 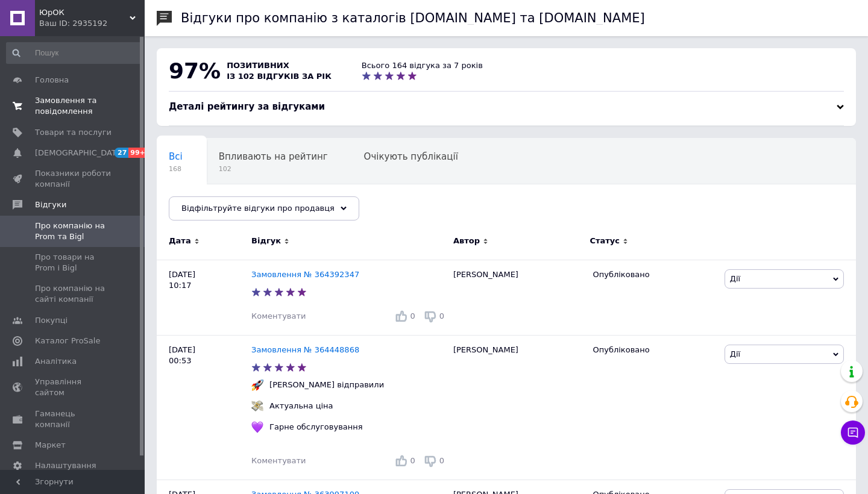 What do you see at coordinates (175, 169) in the screenshot?
I see `span: 168` at bounding box center [175, 169].